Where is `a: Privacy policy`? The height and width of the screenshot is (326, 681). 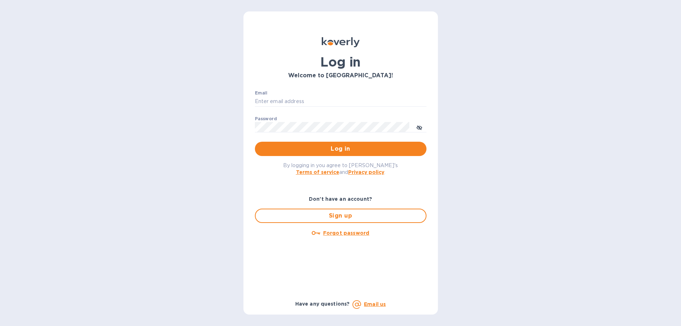
a: Privacy policy is located at coordinates (366, 172).